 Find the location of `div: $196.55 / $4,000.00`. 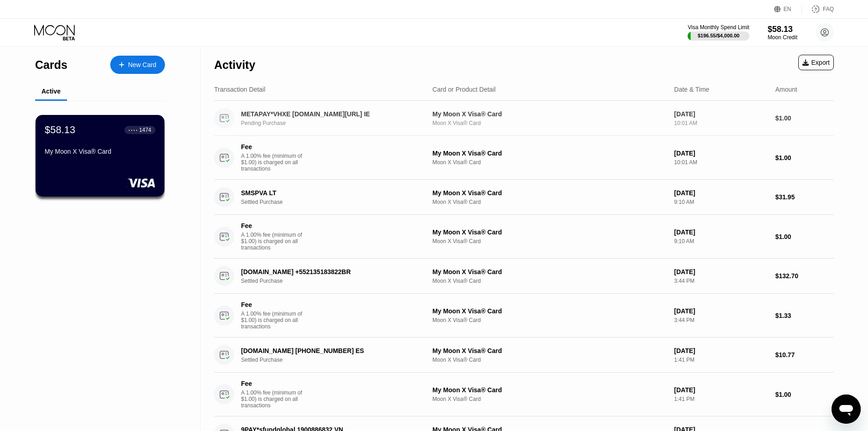

div: $196.55 / $4,000.00 is located at coordinates (719, 36).